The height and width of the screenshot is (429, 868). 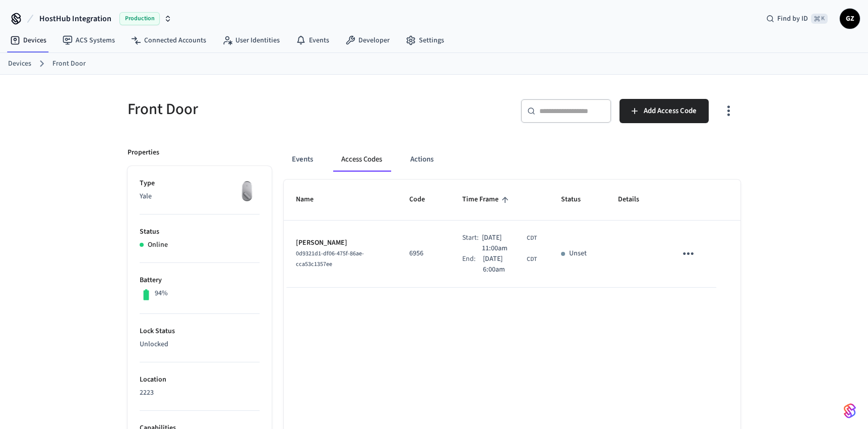 I want to click on table: sticky table, so click(x=512, y=233).